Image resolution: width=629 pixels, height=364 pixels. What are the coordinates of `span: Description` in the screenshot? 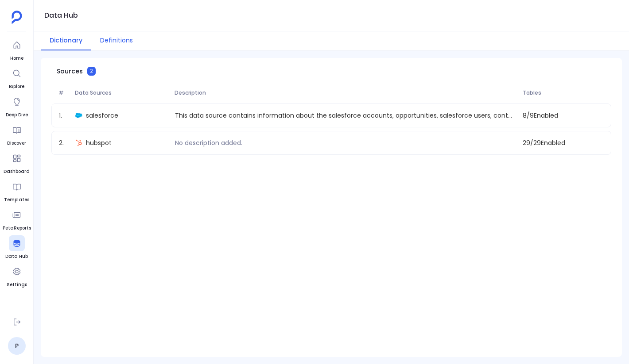 It's located at (345, 93).